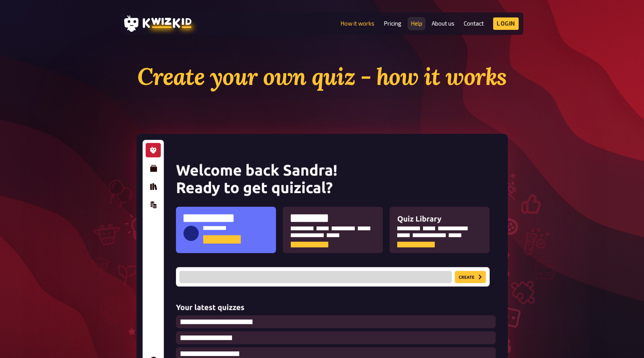 This screenshot has width=644, height=358. I want to click on a: About us, so click(444, 23).